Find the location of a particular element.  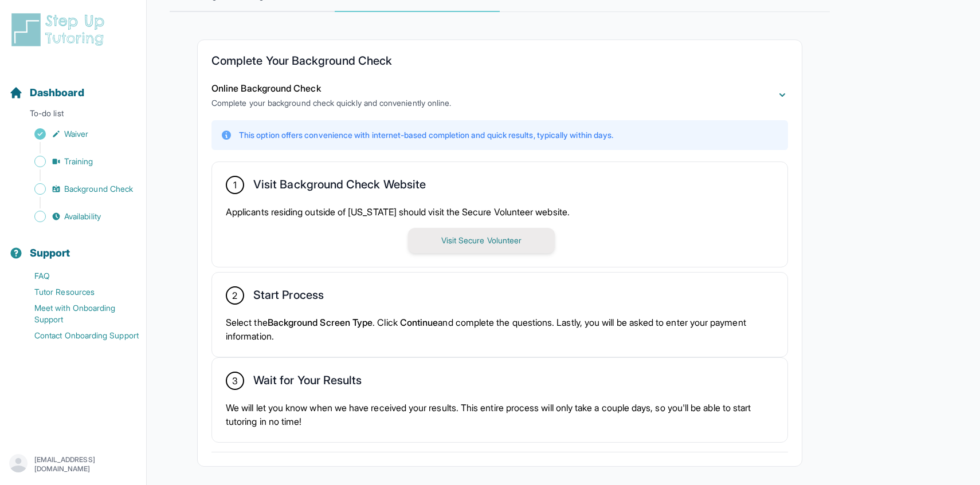

h2: Wait for Your Results is located at coordinates (307, 383).